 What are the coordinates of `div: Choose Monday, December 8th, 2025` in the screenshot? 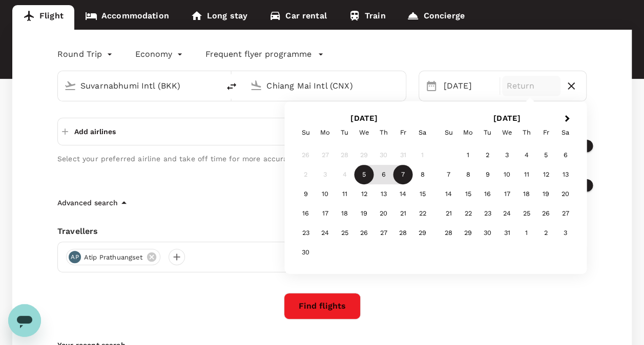 It's located at (469, 175).